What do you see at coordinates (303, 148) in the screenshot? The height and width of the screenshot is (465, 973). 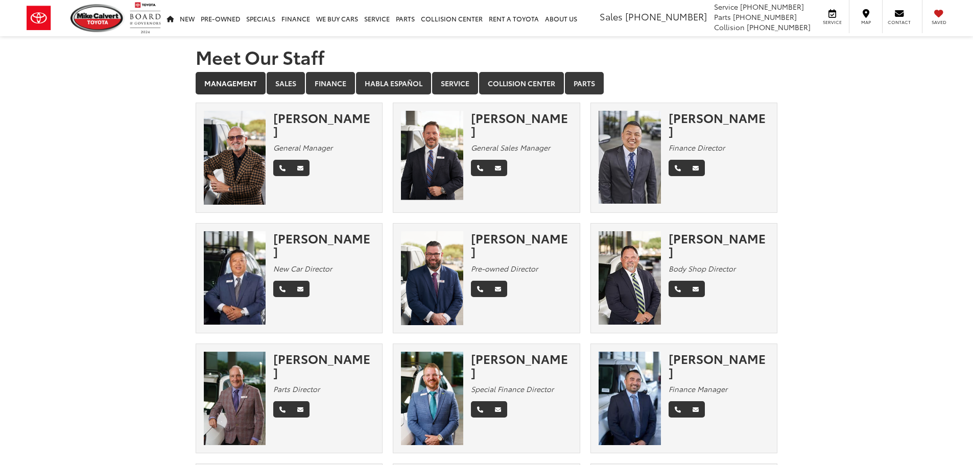 I see `em: General Manager` at bounding box center [303, 148].